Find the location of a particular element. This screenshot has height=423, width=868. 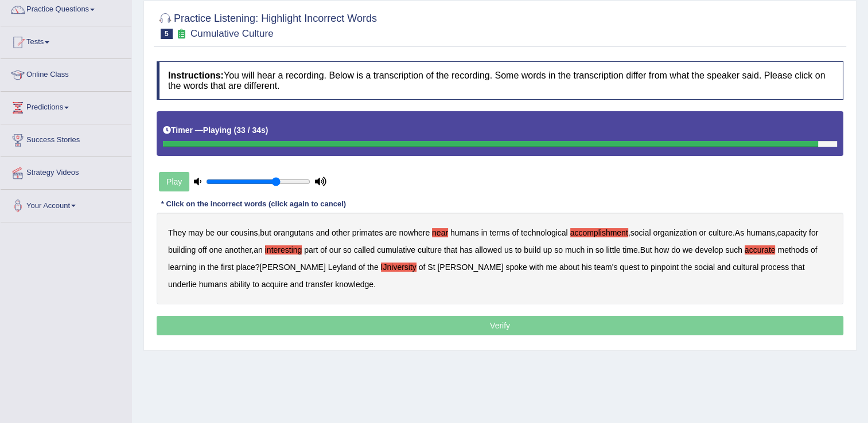

b: Leyland is located at coordinates (342, 267).